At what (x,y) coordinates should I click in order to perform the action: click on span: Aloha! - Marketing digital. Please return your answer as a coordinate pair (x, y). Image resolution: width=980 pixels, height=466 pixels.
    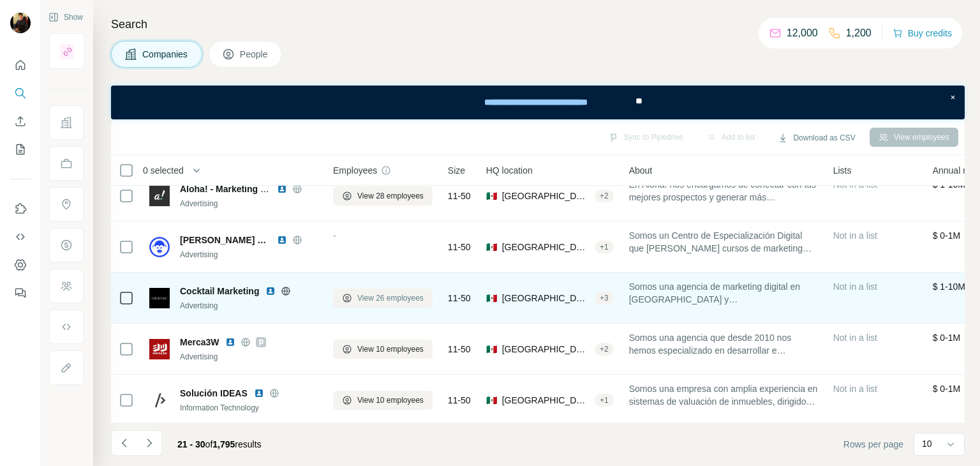
    Looking at the image, I should click on (233, 189).